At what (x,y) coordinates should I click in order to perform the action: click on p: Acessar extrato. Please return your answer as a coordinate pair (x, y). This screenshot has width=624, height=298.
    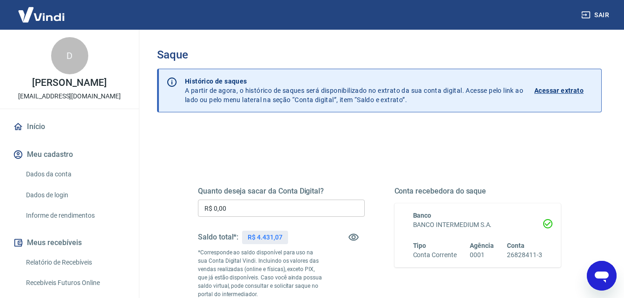
    Looking at the image, I should click on (559, 91).